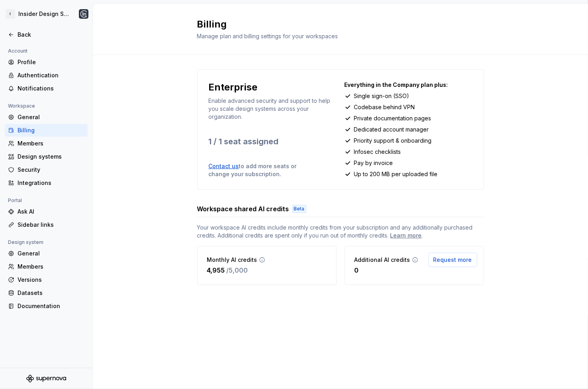  What do you see at coordinates (51, 170) in the screenshot?
I see `div: Security` at bounding box center [51, 170].